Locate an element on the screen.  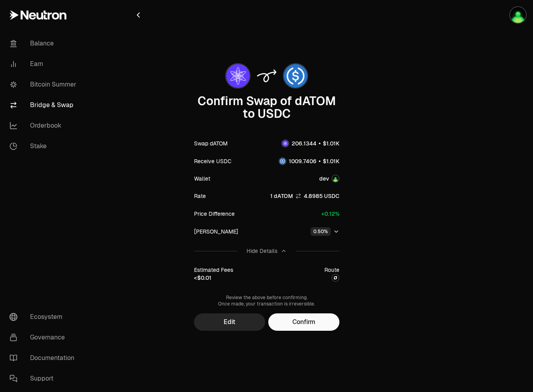
span: 4.8985 USDC is located at coordinates (322, 196).